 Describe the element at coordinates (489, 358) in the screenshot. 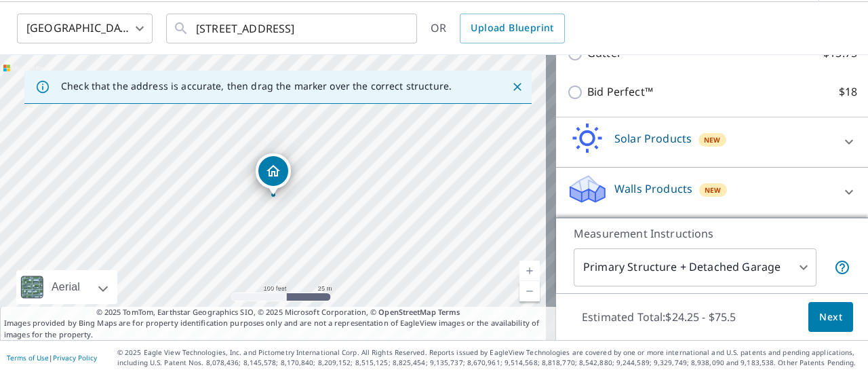

I see `p: © 2025 Eagle View Technologies, Inc. and Pictometry International Corp. All Rights Reserved. Repo...` at that location.